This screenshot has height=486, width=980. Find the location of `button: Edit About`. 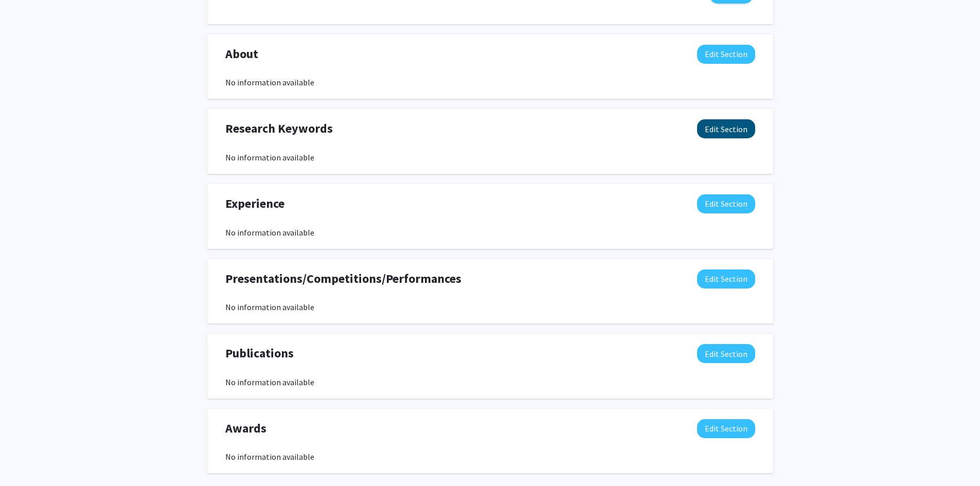

button: Edit About is located at coordinates (726, 54).